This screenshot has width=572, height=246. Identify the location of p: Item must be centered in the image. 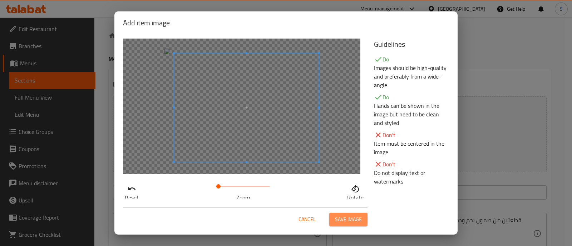
(411, 148).